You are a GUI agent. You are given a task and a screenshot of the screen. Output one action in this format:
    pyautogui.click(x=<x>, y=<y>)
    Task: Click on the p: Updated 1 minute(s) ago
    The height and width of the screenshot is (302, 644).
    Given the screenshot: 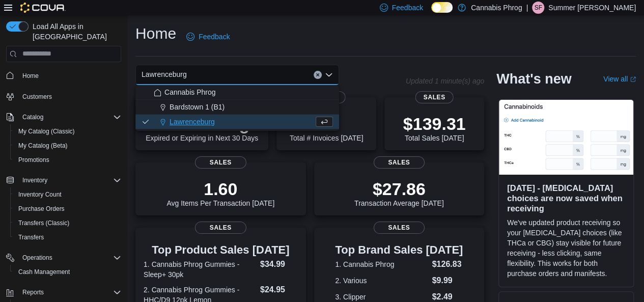 What is the action you would take?
    pyautogui.click(x=445, y=81)
    